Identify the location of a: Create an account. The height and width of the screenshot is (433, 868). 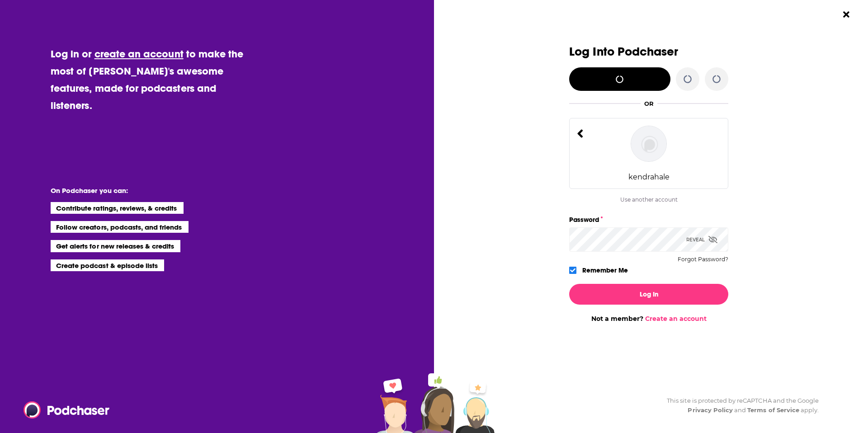
(676, 319).